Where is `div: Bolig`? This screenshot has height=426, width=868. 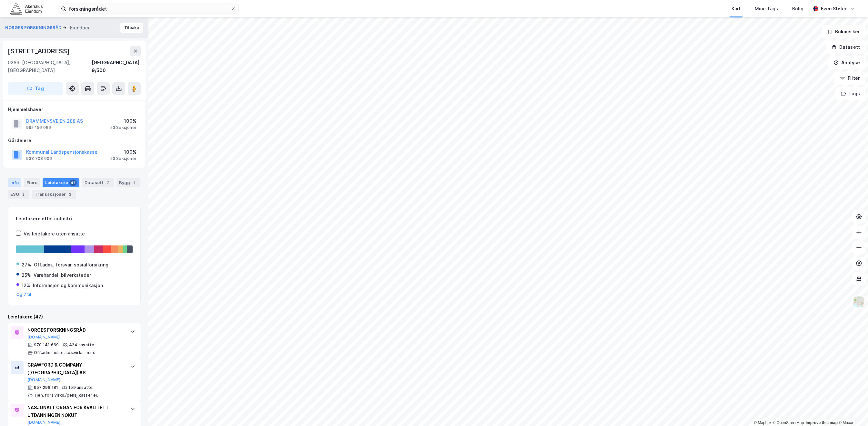
div: Bolig is located at coordinates (798, 9).